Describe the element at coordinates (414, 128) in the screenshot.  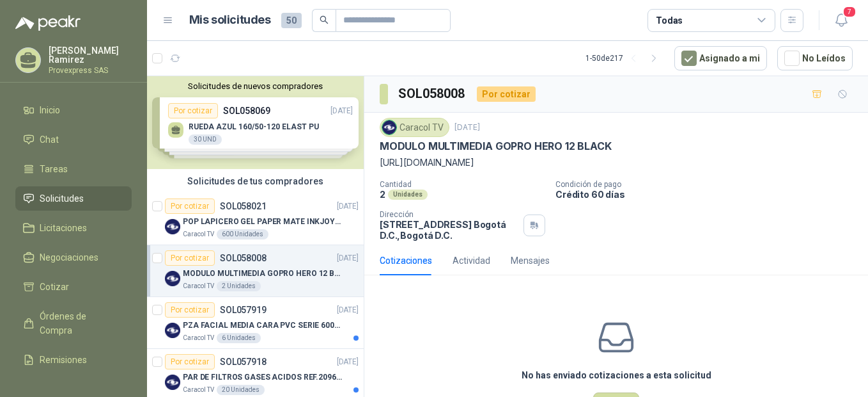
I see `div: Caracol TV` at that location.